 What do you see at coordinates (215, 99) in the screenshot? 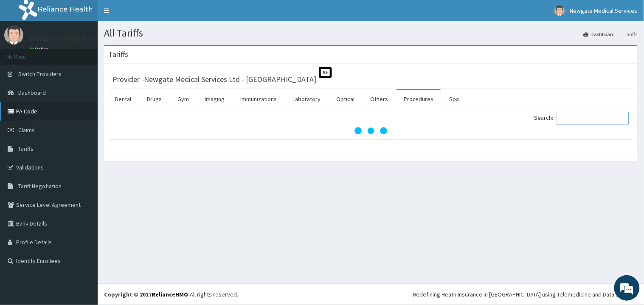
I see `a: Imaging` at bounding box center [215, 99].